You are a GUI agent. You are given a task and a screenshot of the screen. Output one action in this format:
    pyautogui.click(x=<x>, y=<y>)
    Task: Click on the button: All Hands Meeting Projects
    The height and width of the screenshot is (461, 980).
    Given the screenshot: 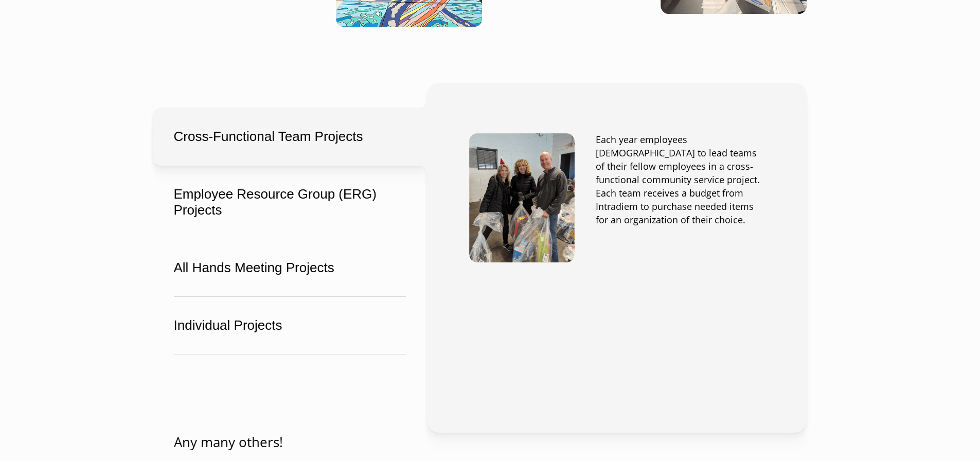 What is the action you would take?
    pyautogui.click(x=289, y=268)
    